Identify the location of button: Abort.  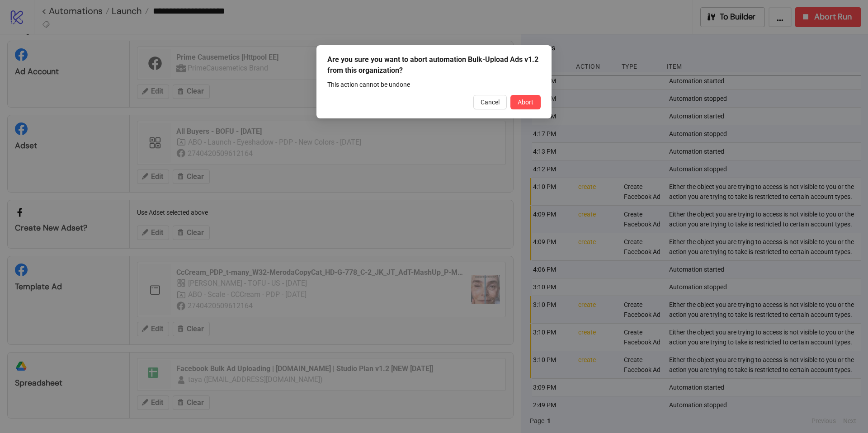
(525, 102).